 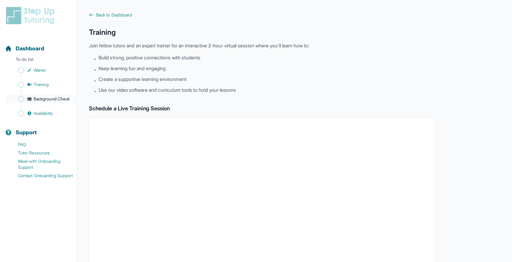 What do you see at coordinates (40, 70) in the screenshot?
I see `span: Waiver` at bounding box center [40, 70].